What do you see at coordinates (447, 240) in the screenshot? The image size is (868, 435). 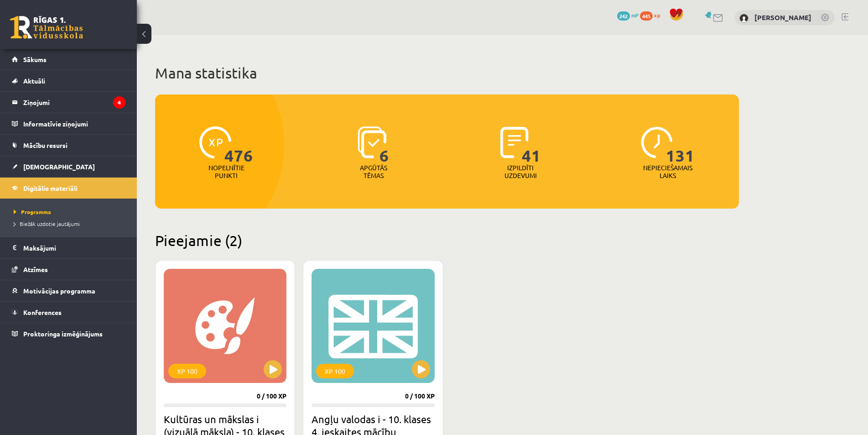 I see `h2: Pieejamie (2)` at bounding box center [447, 240].